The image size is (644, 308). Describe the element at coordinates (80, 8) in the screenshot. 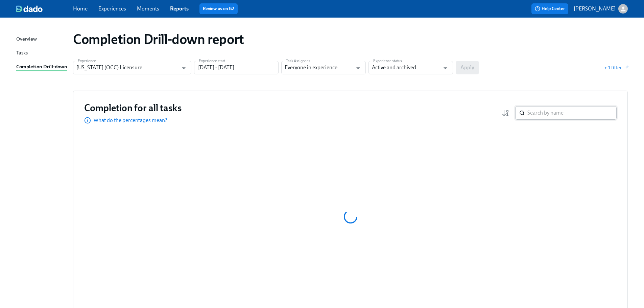

I see `a: Home` at that location.